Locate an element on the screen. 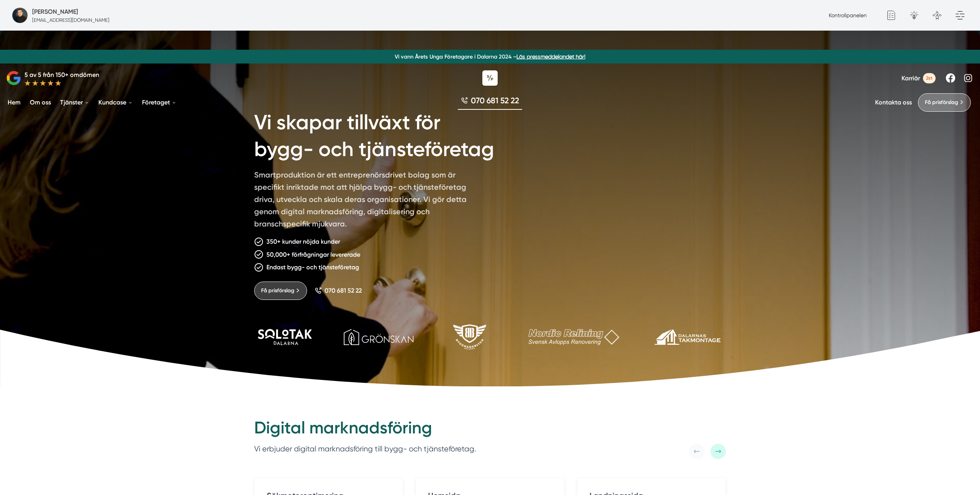 The image size is (980, 495). a: Om oss is located at coordinates (40, 102).